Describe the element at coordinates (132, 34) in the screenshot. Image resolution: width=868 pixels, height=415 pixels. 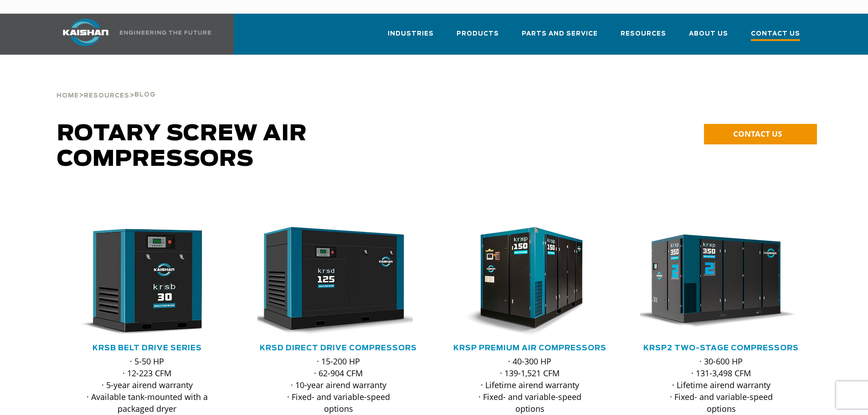
I see `a: Kaishan USA` at that location.